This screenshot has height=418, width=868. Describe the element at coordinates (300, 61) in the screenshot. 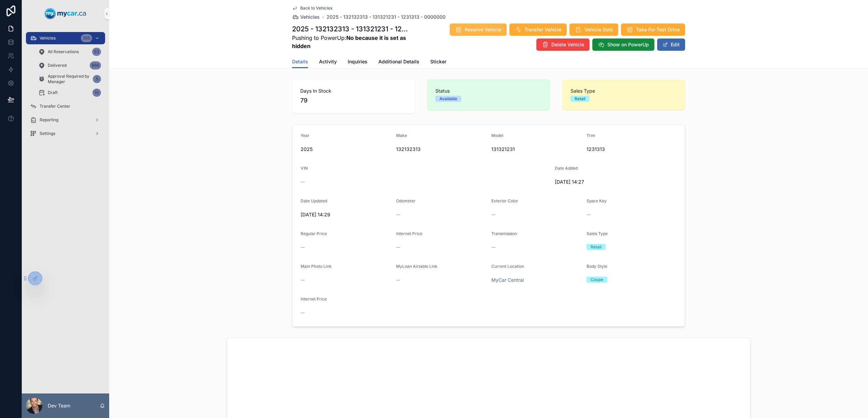

I see `span: Details` at that location.